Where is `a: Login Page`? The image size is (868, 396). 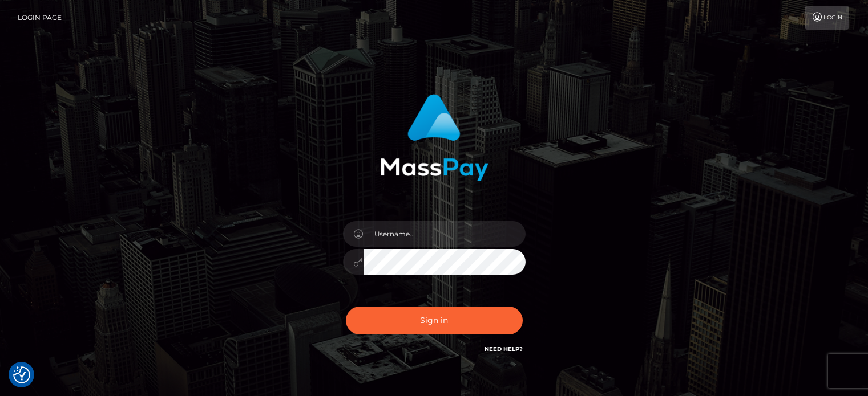 a: Login Page is located at coordinates (40, 17).